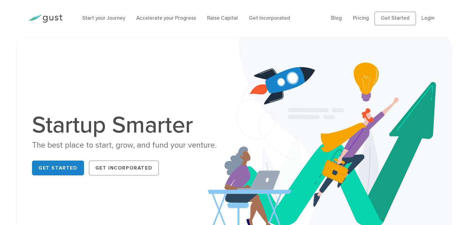 Image resolution: width=468 pixels, height=225 pixels. I want to click on img: Gust Logo, so click(45, 18).